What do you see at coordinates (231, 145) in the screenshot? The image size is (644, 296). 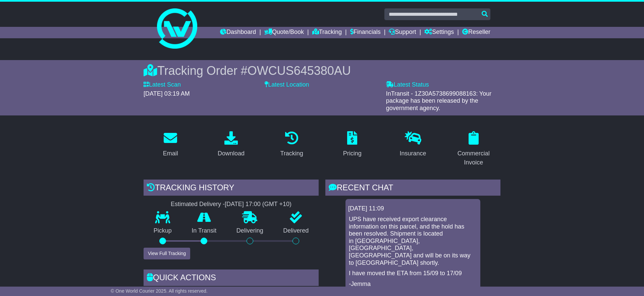 I see `a: Download` at bounding box center [231, 145].